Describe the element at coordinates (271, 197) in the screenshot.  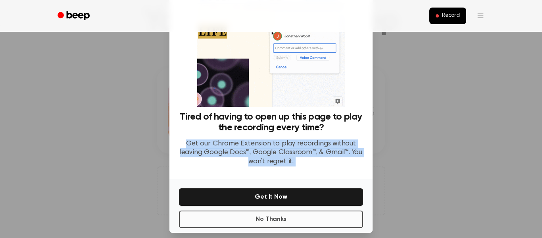
I see `button: Get It Now` at that location.